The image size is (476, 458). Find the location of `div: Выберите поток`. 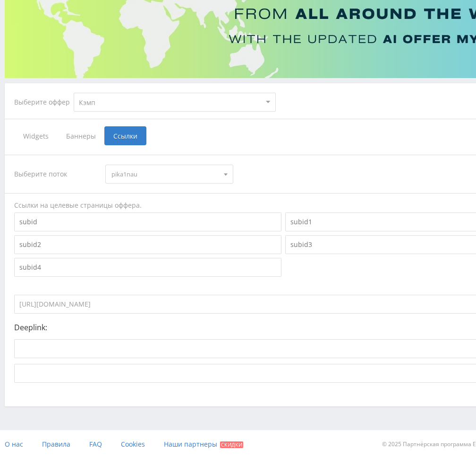

div: Выберите поток is located at coordinates (55, 174).